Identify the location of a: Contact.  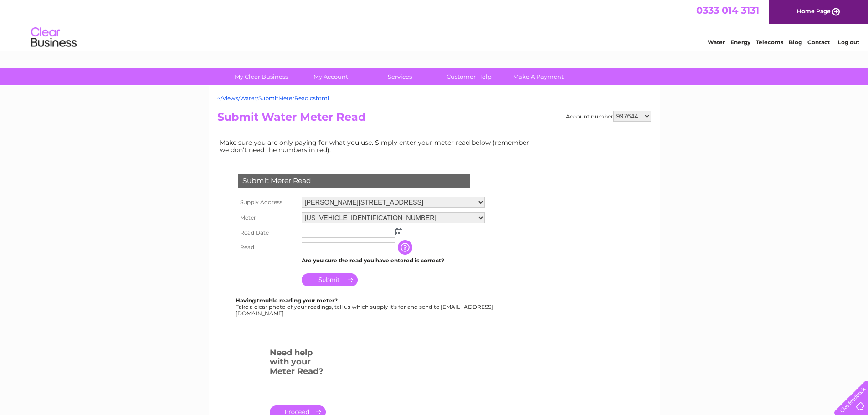
(819, 42).